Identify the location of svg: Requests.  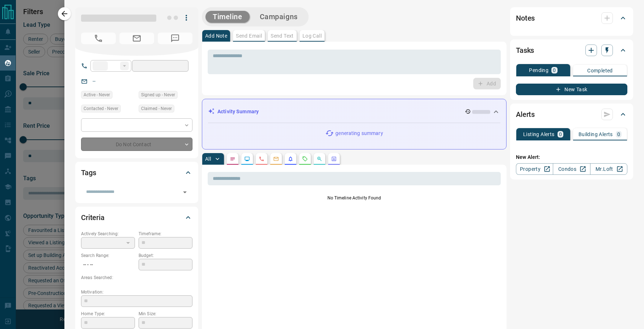
(305, 159).